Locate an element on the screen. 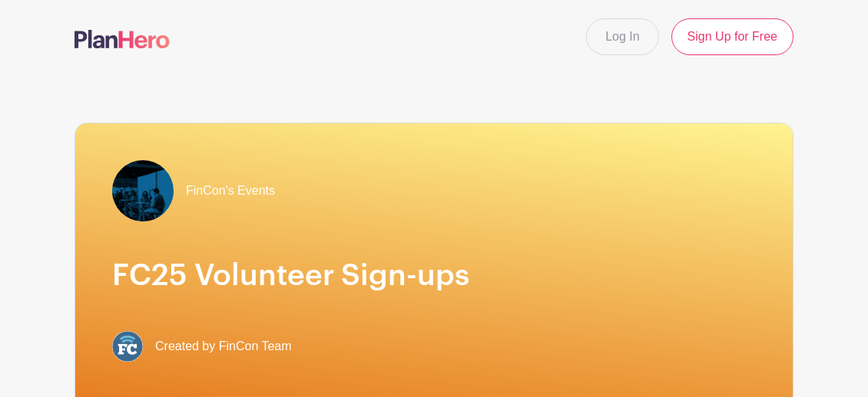  a: Log In is located at coordinates (622, 37).